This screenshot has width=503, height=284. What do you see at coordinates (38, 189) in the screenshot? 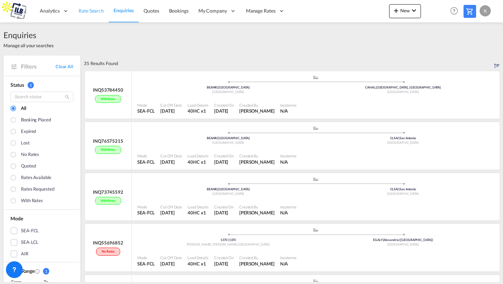
I see `div: Rates Requested` at bounding box center [38, 189].